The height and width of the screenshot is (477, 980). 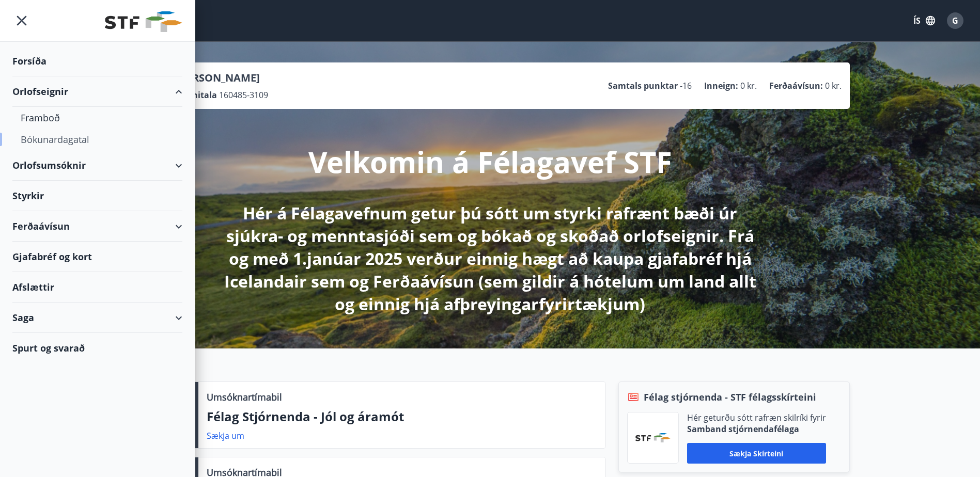 I want to click on p: Samband stjórnendafélaga, so click(x=756, y=429).